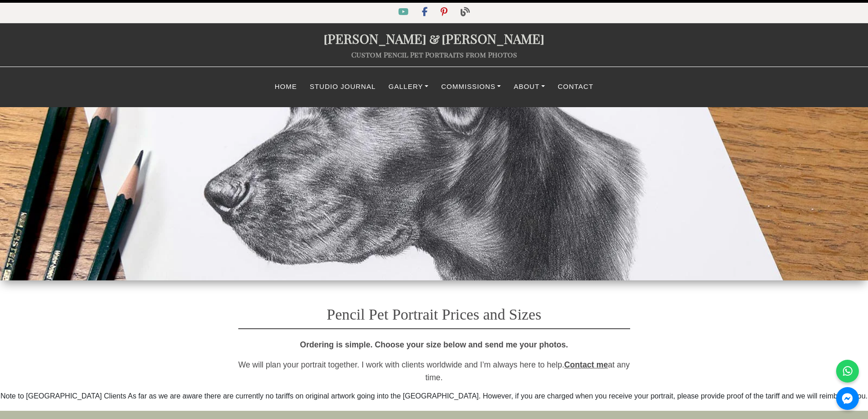  What do you see at coordinates (586, 364) in the screenshot?
I see `a: Contact me` at bounding box center [586, 364].